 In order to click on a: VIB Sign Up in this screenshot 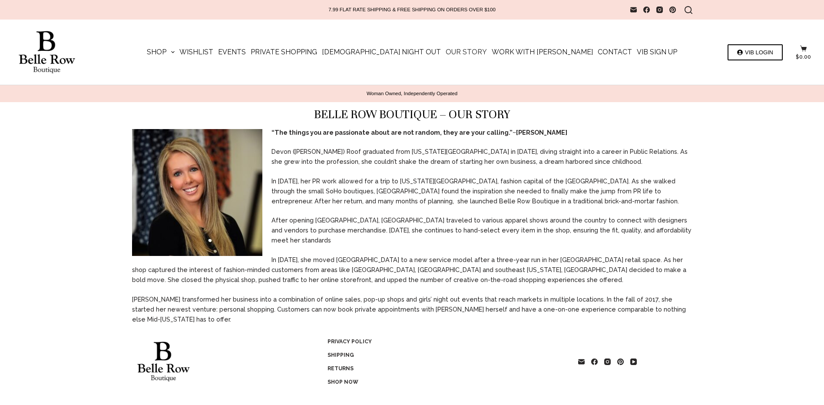, I will do `click(657, 52)`.